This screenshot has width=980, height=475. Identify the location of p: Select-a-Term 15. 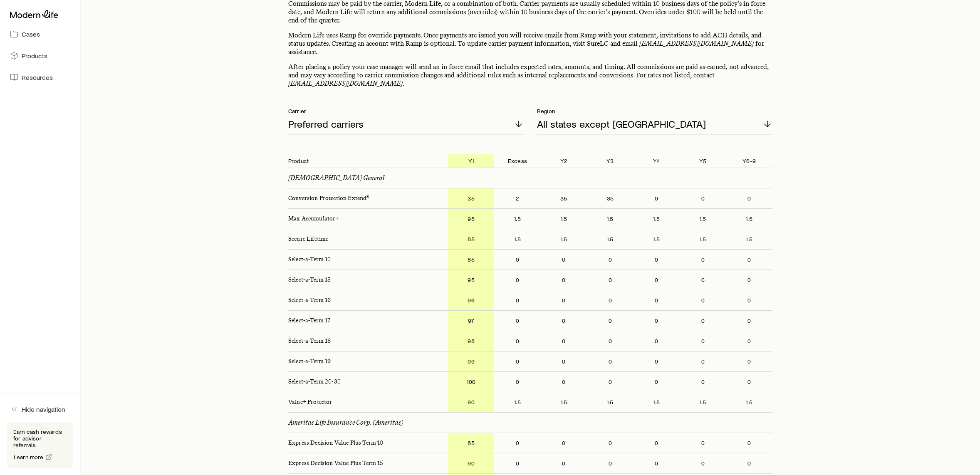
(364, 280).